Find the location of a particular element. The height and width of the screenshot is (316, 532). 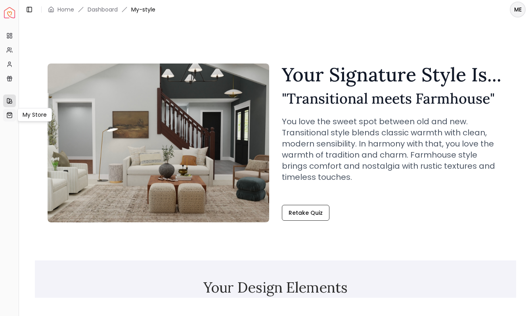

button: ME is located at coordinates (518, 10).